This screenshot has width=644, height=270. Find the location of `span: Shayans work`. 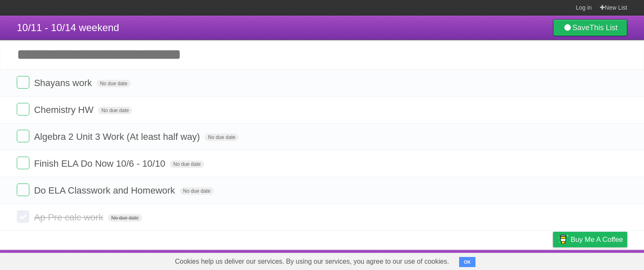

span: Shayans work is located at coordinates (64, 83).